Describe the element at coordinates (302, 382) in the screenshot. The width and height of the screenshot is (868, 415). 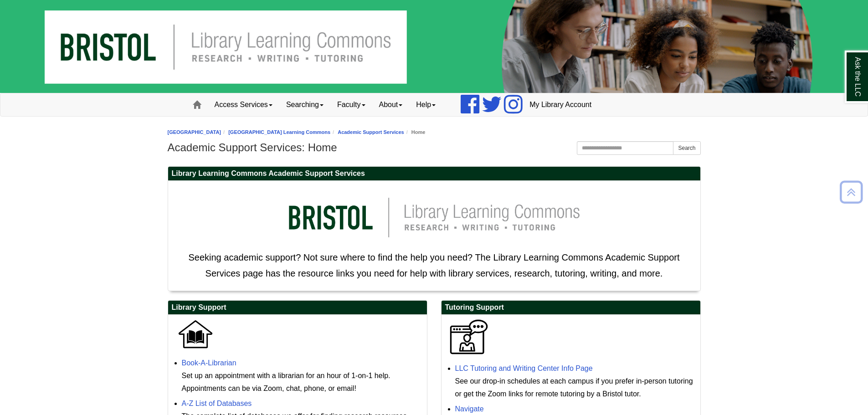
I see `div: Set up an appointment with a librarian for an hour of 1-on-1 help. Appointments can be via Zoom, ...` at that location.